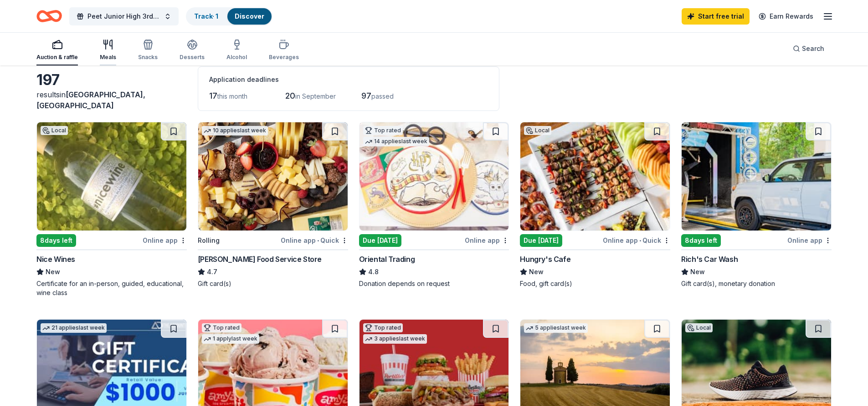 The width and height of the screenshot is (868, 406). Describe the element at coordinates (90, 100) in the screenshot. I see `span: in` at that location.